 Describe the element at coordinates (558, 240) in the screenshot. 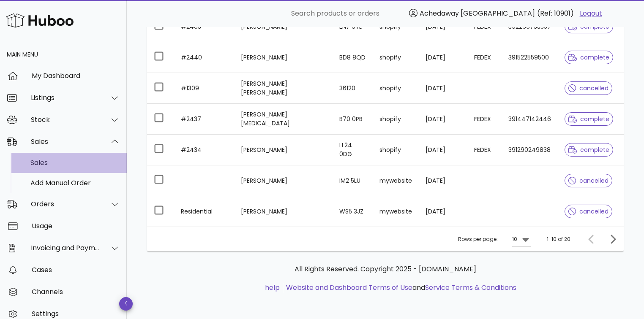

I see `div: 1-10 of 20` at that location.